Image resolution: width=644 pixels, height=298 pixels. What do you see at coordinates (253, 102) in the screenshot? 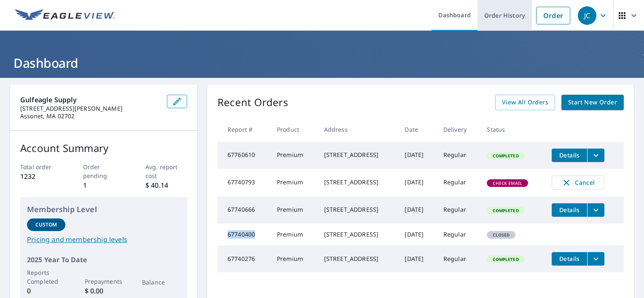
I see `p: Recent Orders` at bounding box center [253, 102].